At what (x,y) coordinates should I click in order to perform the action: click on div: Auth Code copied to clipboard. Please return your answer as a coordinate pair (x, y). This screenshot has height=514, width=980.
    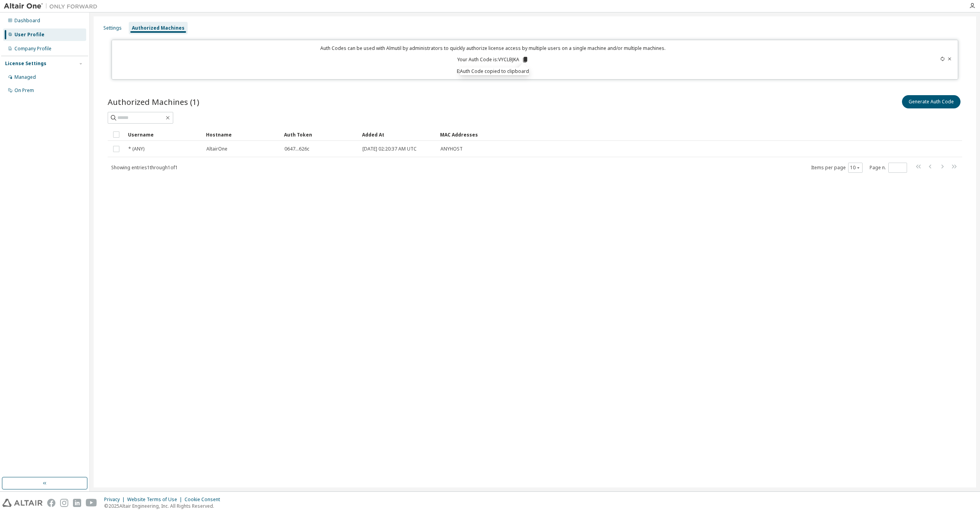
    Looking at the image, I should click on (495, 72).